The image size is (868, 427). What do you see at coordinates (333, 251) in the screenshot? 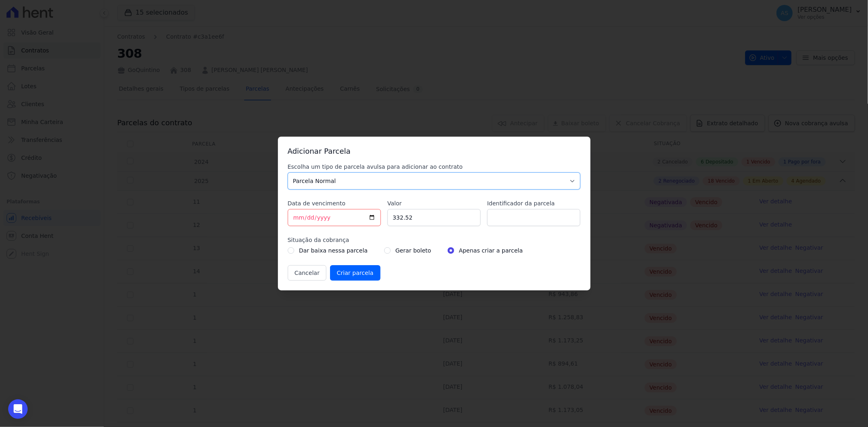
I see `label: Dar baixa nessa parcela` at bounding box center [333, 251].